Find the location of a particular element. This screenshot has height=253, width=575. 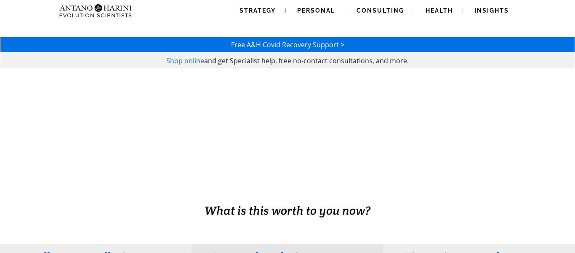

span: Shop online is located at coordinates (185, 61).